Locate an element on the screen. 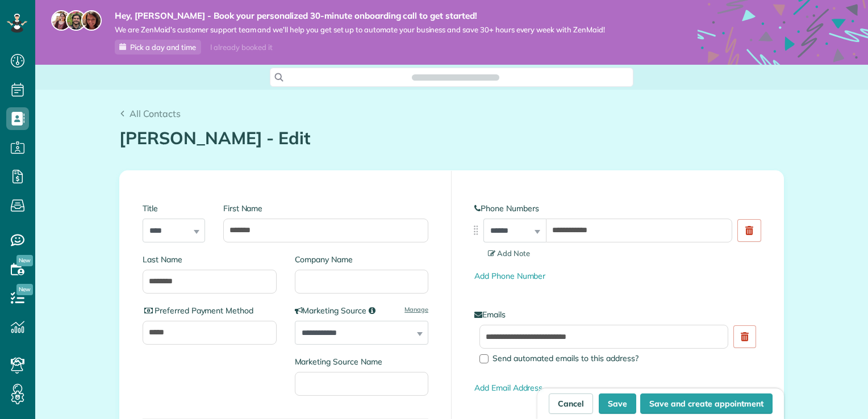 This screenshot has height=419, width=868. label: Title is located at coordinates (174, 208).